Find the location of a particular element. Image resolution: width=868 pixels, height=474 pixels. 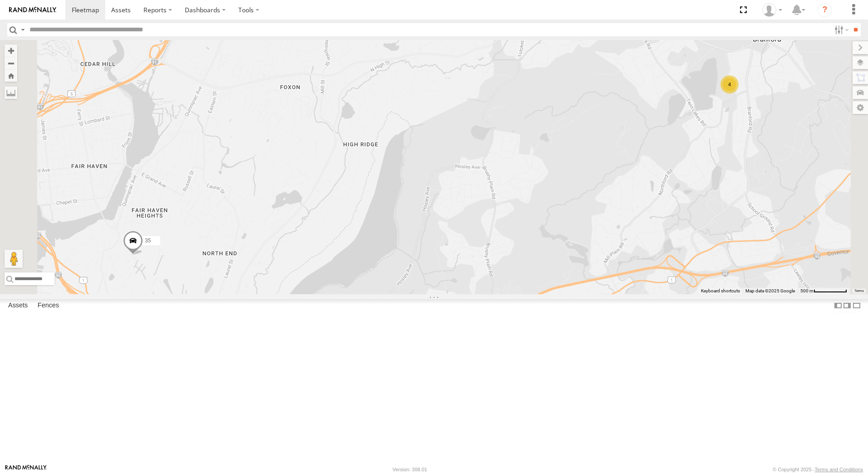

span: 500 m is located at coordinates (807, 291).